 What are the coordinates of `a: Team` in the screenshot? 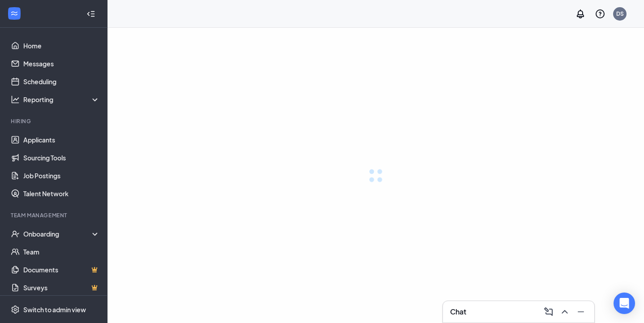 It's located at (61, 252).